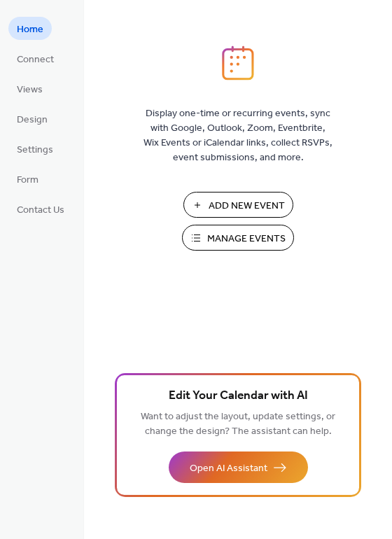 This screenshot has width=392, height=539. I want to click on button: Add New Event, so click(238, 204).